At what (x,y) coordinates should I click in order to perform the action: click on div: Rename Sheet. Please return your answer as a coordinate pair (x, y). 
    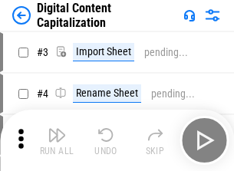
    Looking at the image, I should click on (107, 94).